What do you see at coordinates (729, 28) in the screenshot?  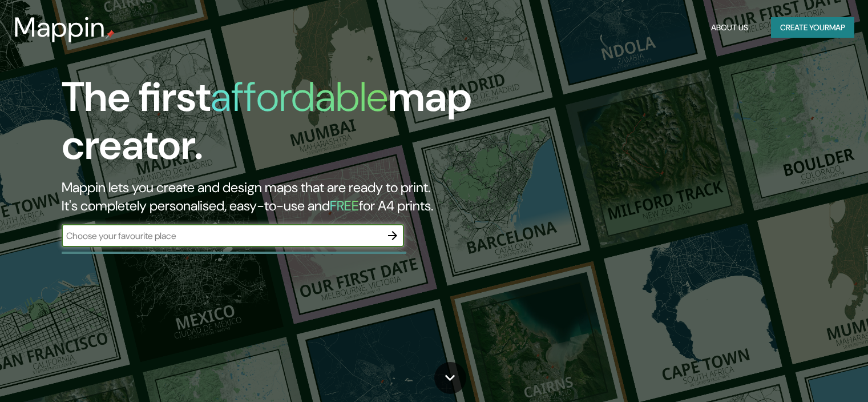 I see `button: About Us` at bounding box center [729, 28].